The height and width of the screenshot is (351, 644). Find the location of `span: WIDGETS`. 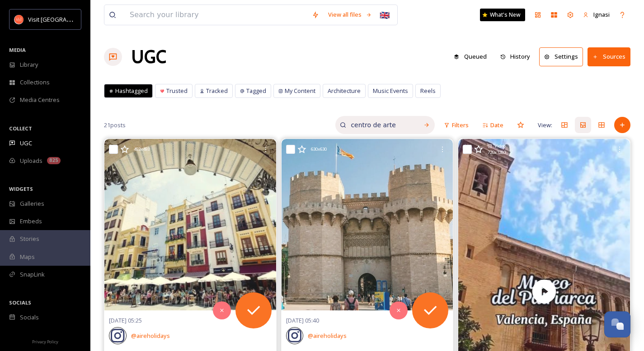

span: WIDGETS is located at coordinates (21, 189).